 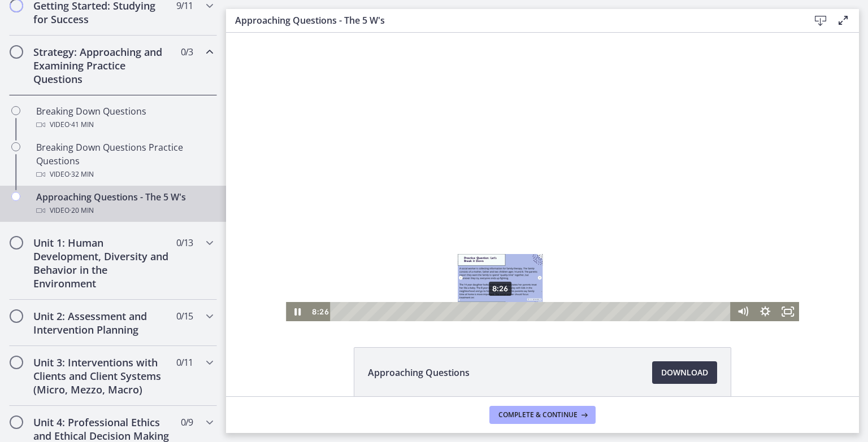 I want to click on span: 0 / 13, so click(x=184, y=243).